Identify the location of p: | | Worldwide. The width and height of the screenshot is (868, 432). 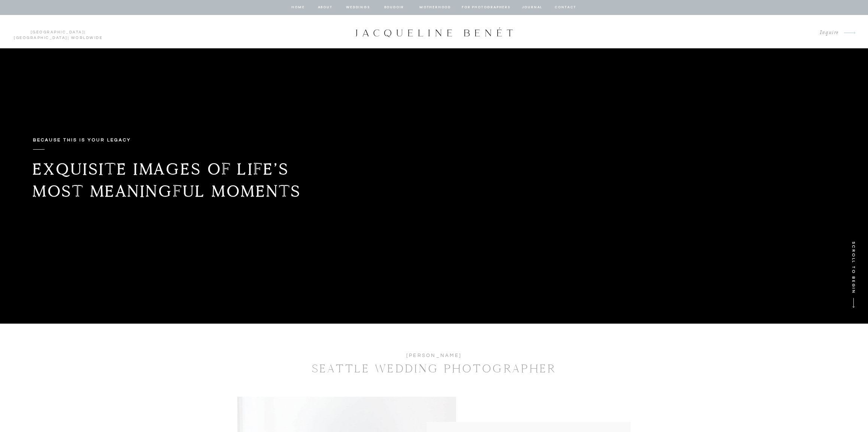
(58, 32).